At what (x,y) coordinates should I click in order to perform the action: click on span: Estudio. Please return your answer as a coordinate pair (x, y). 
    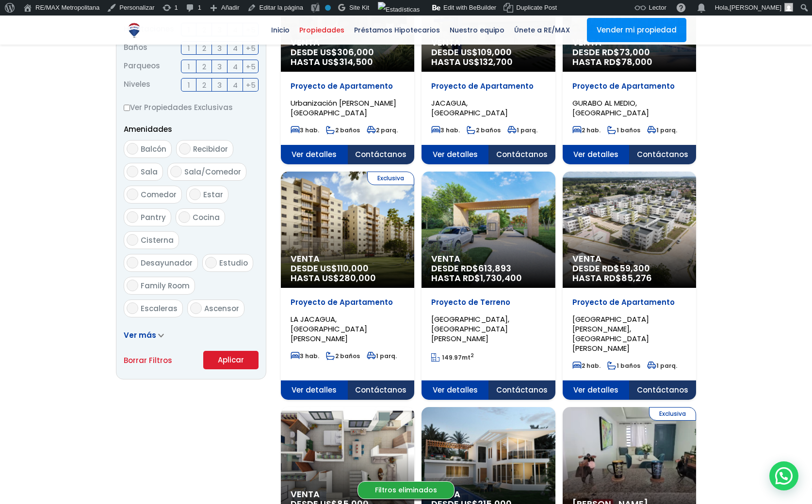
    Looking at the image, I should click on (233, 263).